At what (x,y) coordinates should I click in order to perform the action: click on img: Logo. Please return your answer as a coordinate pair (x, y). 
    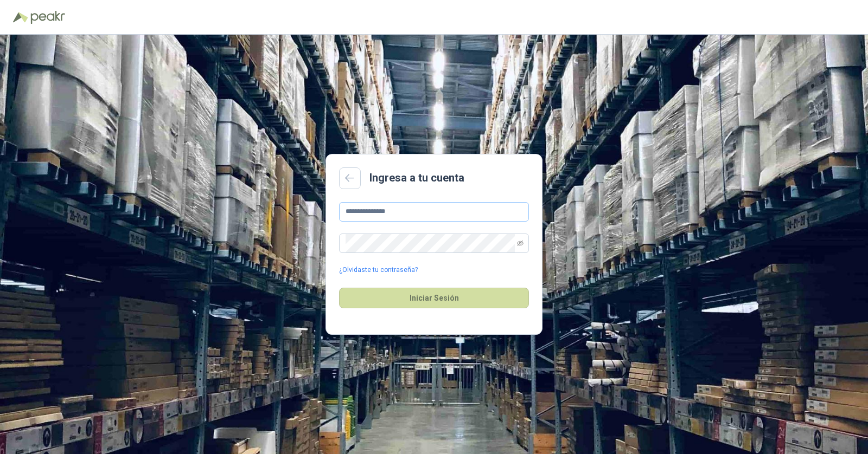
    Looking at the image, I should click on (21, 17).